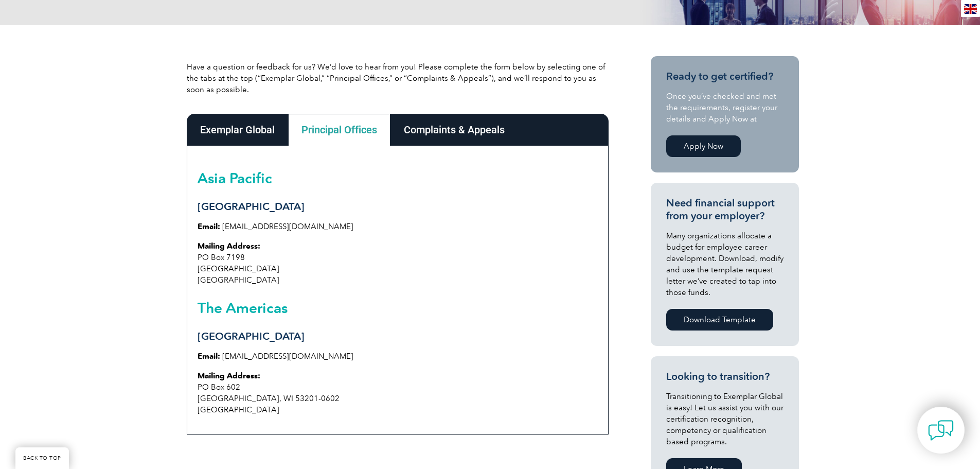 This screenshot has height=469, width=980. I want to click on img: contact-chat.png, so click(941, 431).